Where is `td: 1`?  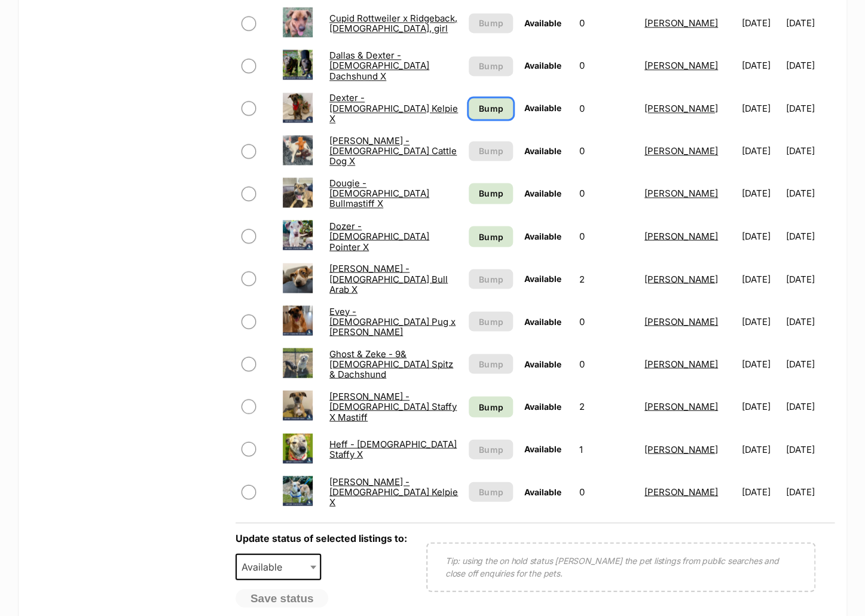
td: 1 is located at coordinates (606, 449).